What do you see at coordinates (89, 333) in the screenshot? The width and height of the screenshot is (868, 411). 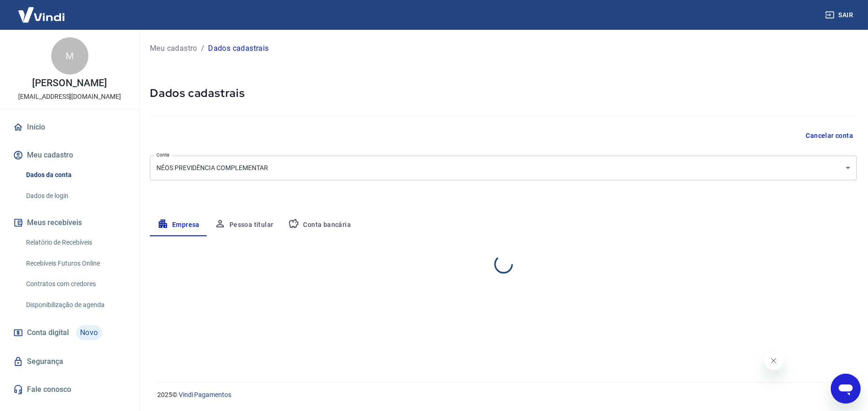 I see `span: Novo` at bounding box center [89, 333].